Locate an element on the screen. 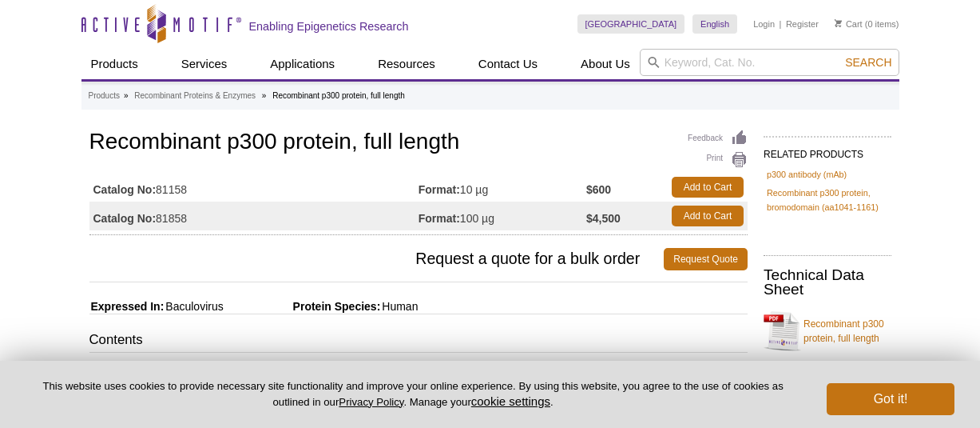 Image resolution: width=980 pixels, height=428 pixels. li: Recombinant p300 protein, full length is located at coordinates (339, 95).